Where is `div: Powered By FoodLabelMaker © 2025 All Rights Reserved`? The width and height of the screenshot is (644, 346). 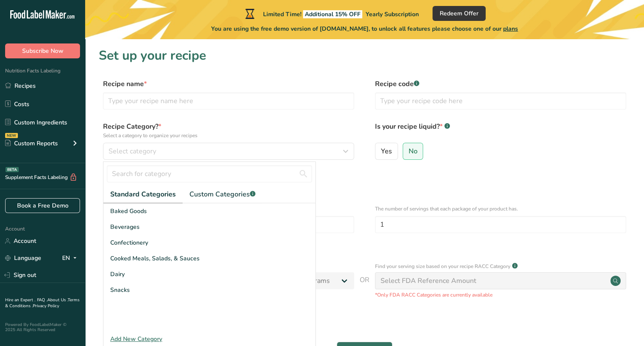
div: Powered By FoodLabelMaker © 2025 All Rights Reserved is located at coordinates (43, 327).